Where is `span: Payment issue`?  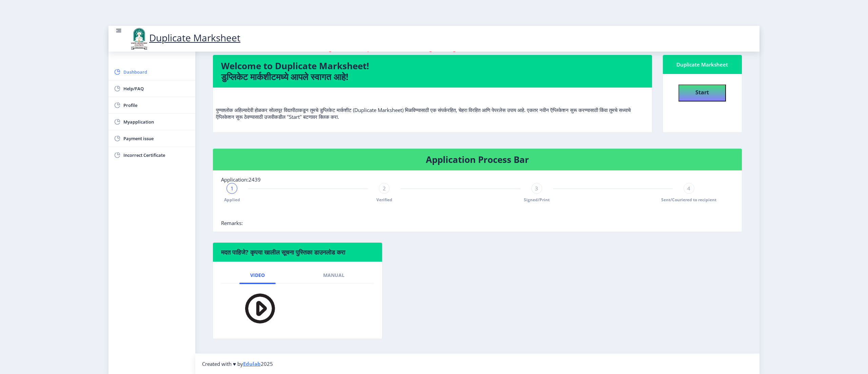 span: Payment issue is located at coordinates (157, 139).